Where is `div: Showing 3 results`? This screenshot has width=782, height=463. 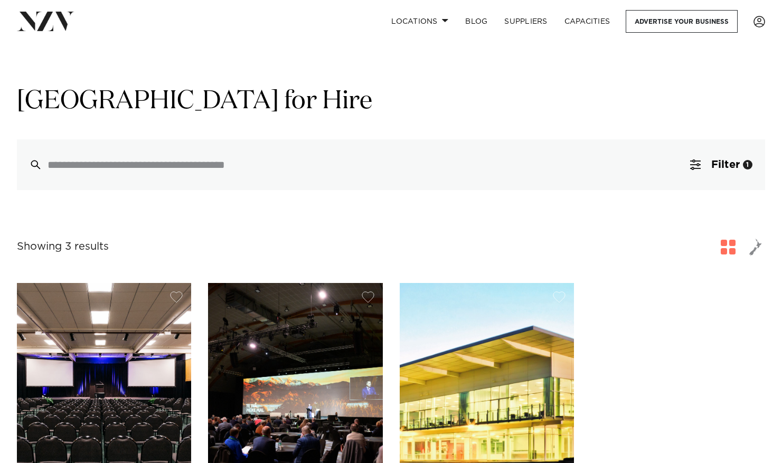
div: Showing 3 results is located at coordinates (63, 247).